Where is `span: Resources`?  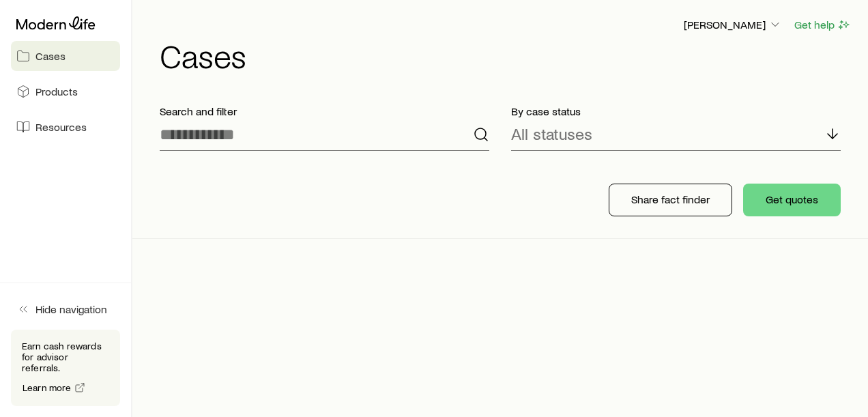 span: Resources is located at coordinates (61, 127).